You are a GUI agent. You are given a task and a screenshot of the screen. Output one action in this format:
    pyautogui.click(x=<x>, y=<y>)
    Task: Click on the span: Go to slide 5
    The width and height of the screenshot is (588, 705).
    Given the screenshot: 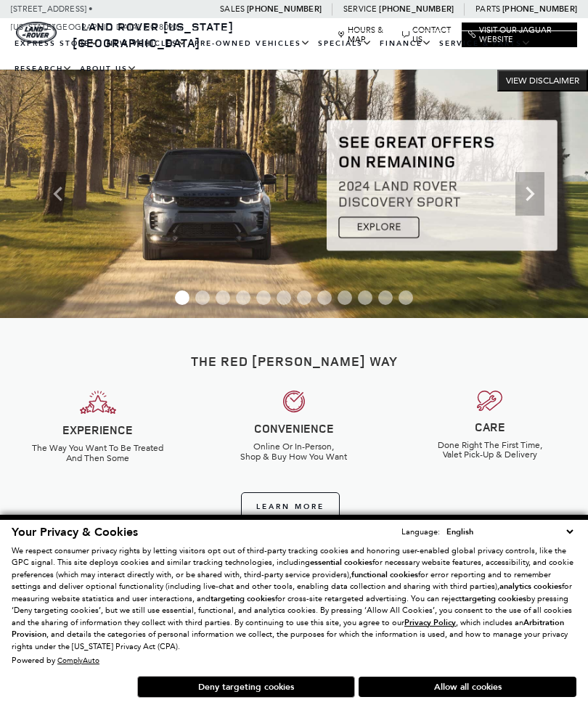 What is the action you would take?
    pyautogui.click(x=263, y=297)
    